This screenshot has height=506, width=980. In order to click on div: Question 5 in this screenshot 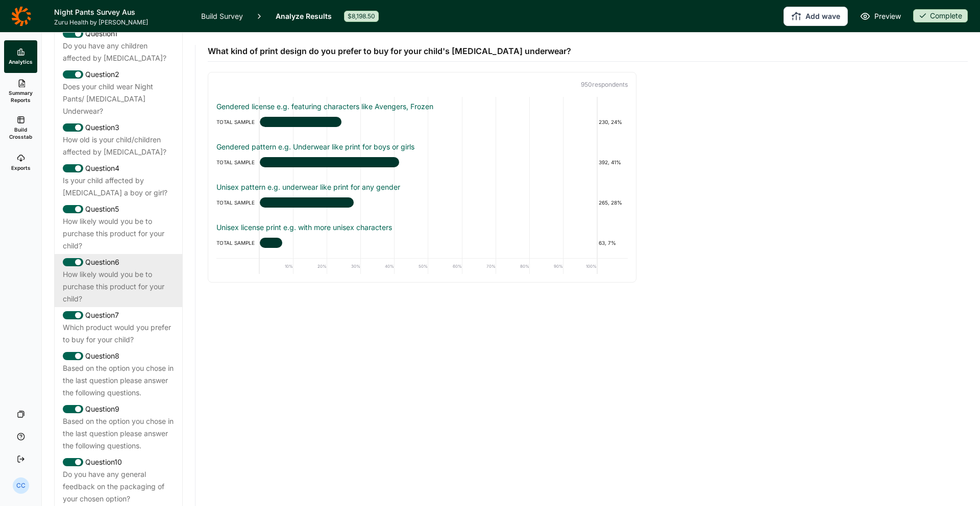, I will do `click(118, 209)`.